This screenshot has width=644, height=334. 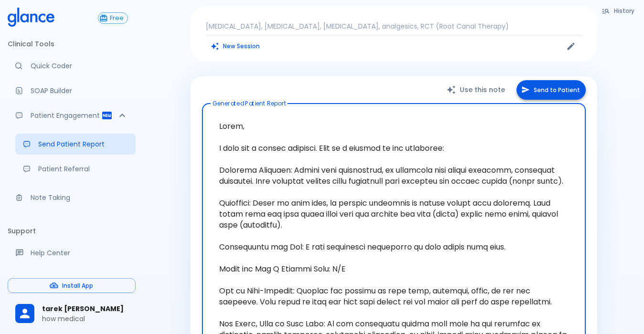 What do you see at coordinates (71, 115) in the screenshot?
I see `div: Patient Reports & Referrals` at bounding box center [71, 115].